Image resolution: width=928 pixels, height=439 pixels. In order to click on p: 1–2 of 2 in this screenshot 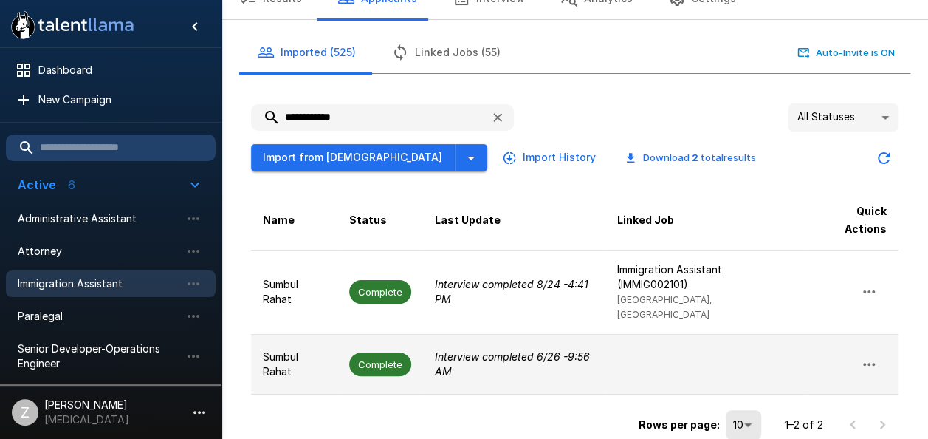, I will do `click(804, 424)`.